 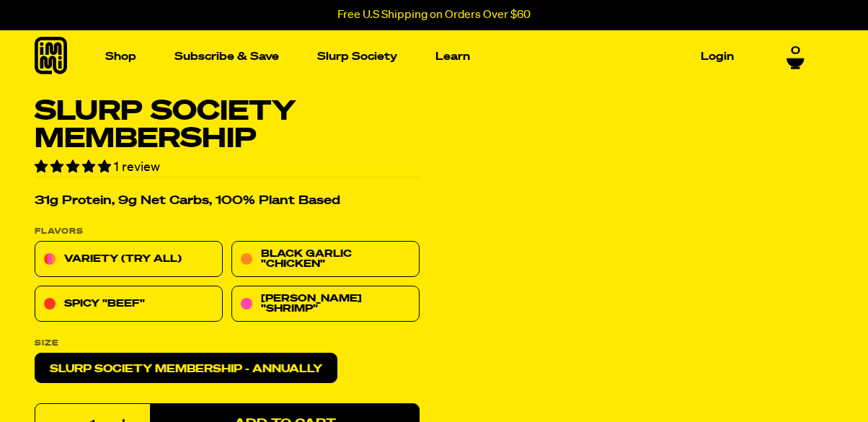 What do you see at coordinates (120, 56) in the screenshot?
I see `a: Shop` at bounding box center [120, 56].